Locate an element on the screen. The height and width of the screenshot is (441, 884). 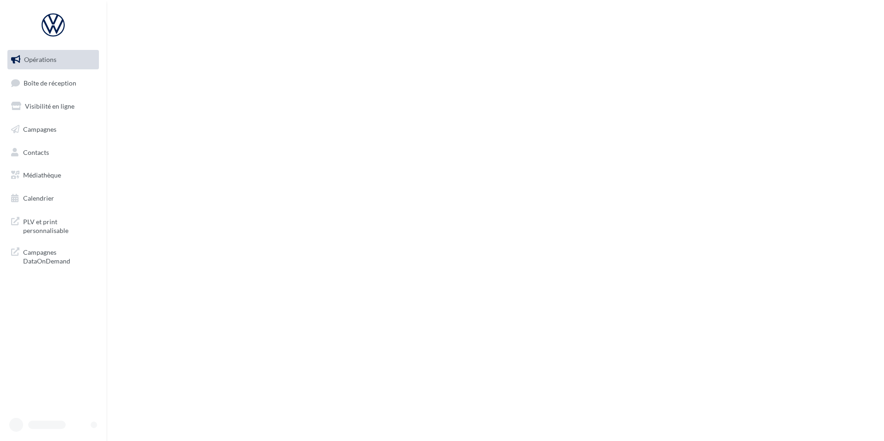
span: Boîte de réception is located at coordinates (50, 82).